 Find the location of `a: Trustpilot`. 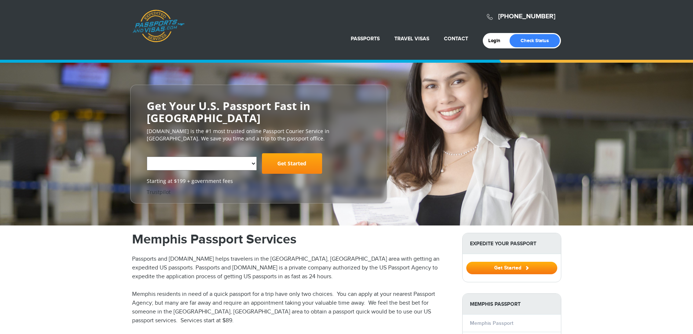

a: Trustpilot is located at coordinates (159, 192).